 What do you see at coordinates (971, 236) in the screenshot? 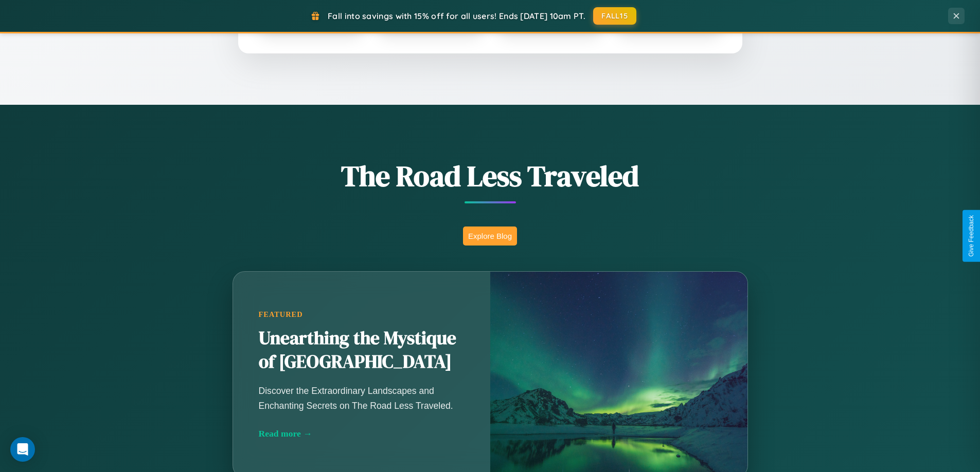
I see `div: Give Feedback` at bounding box center [971, 236].